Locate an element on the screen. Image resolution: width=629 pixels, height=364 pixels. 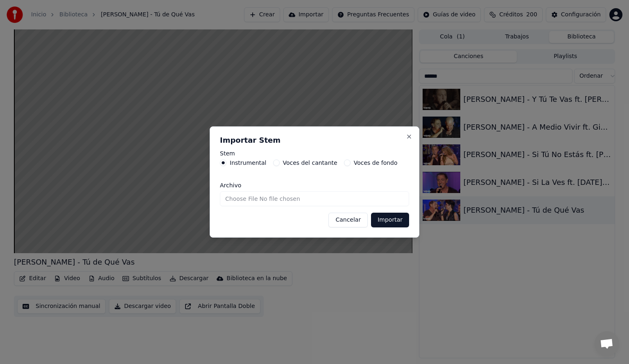
button: Cancelar is located at coordinates (348, 220).